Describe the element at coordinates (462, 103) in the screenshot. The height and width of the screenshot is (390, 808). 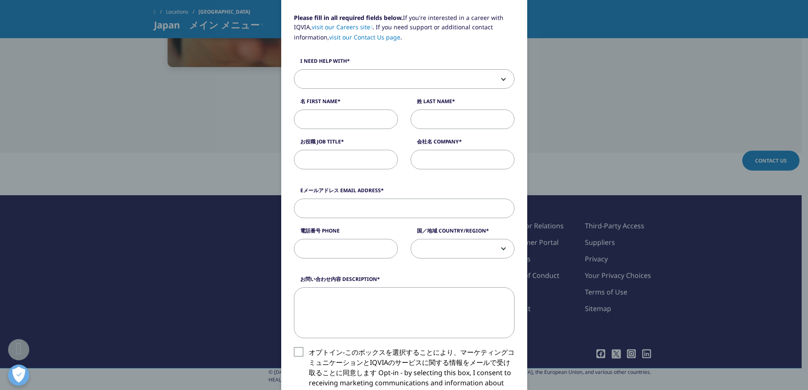
I see `label: 姓 Last Name` at that location.